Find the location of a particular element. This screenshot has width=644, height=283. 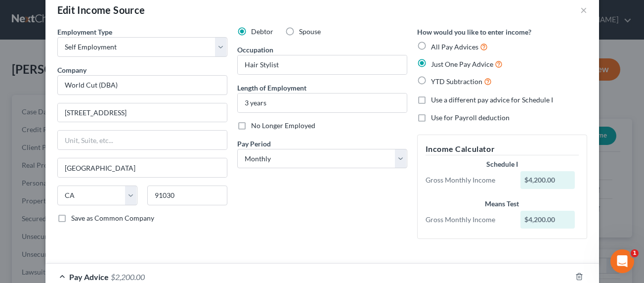

span: Company is located at coordinates (72, 70).